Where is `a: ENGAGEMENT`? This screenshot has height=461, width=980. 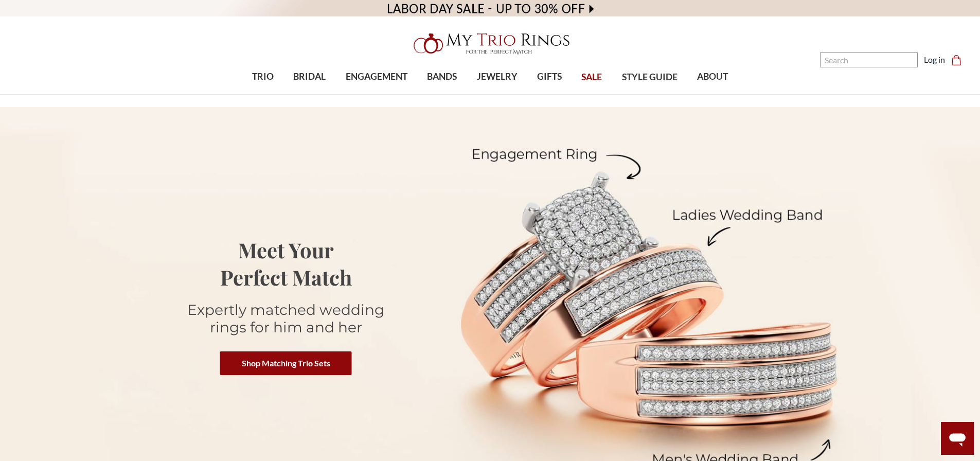
a: ENGAGEMENT is located at coordinates (377, 77).